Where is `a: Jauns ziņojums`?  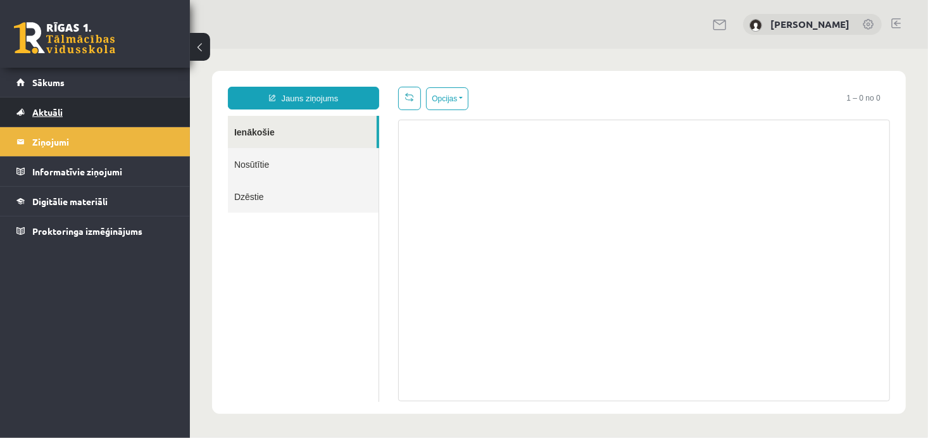
a: Jauns ziņojums is located at coordinates (113, 49).